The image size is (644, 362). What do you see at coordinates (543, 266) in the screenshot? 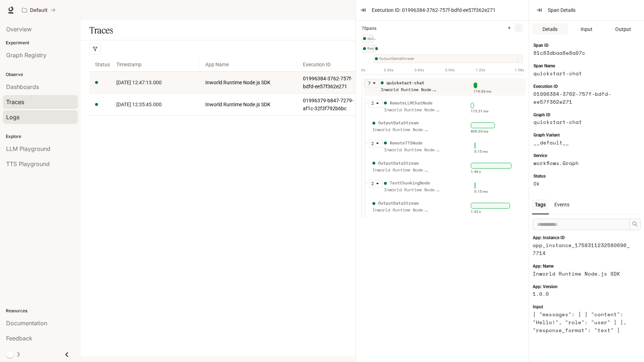
I see `span: App: Name` at bounding box center [543, 266].